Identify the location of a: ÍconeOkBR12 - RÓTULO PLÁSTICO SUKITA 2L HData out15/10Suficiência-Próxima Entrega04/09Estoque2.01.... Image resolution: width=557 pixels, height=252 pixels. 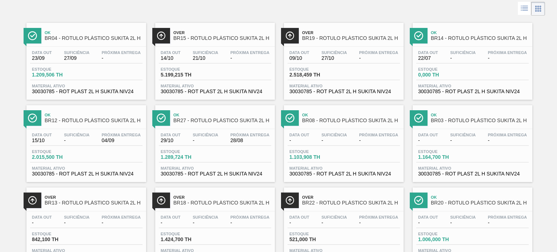
(85, 141).